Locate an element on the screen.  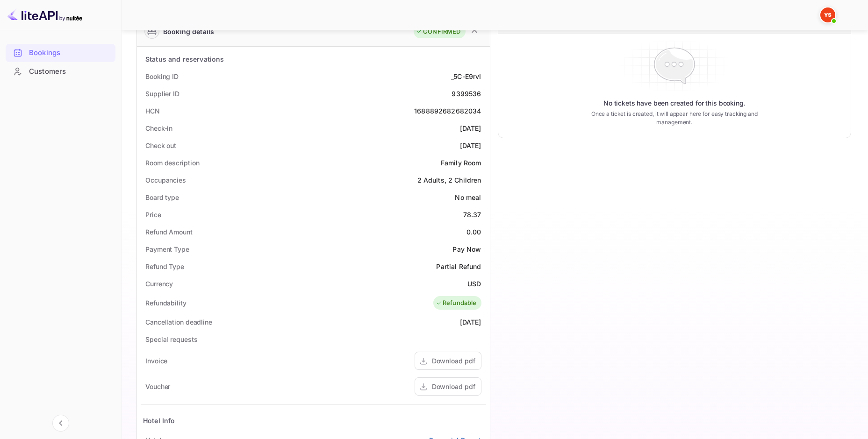
div: Board type is located at coordinates (162, 197).